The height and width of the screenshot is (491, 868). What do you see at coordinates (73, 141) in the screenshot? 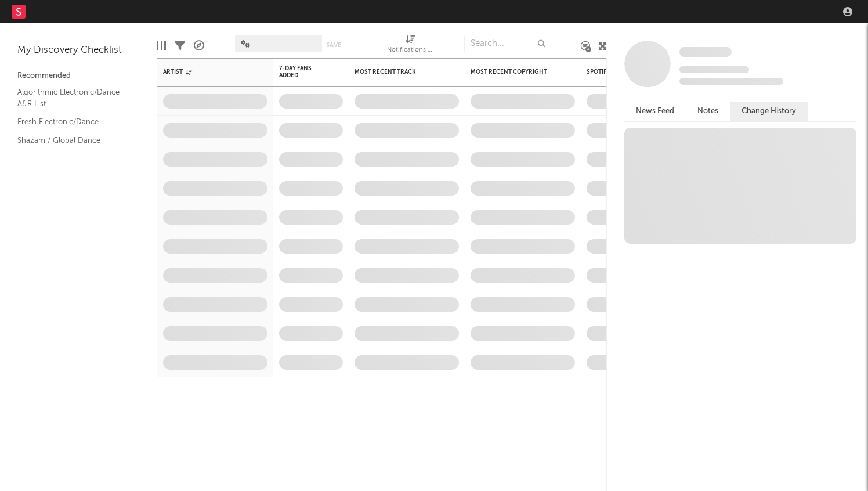
I see `a: Shazam / Global Dance` at bounding box center [73, 141].